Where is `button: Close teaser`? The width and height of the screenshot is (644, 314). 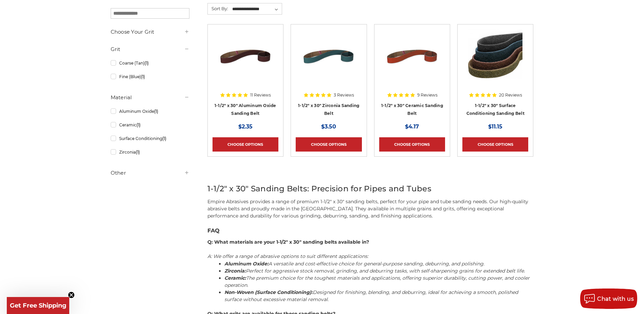
button: Close teaser is located at coordinates (71, 295).